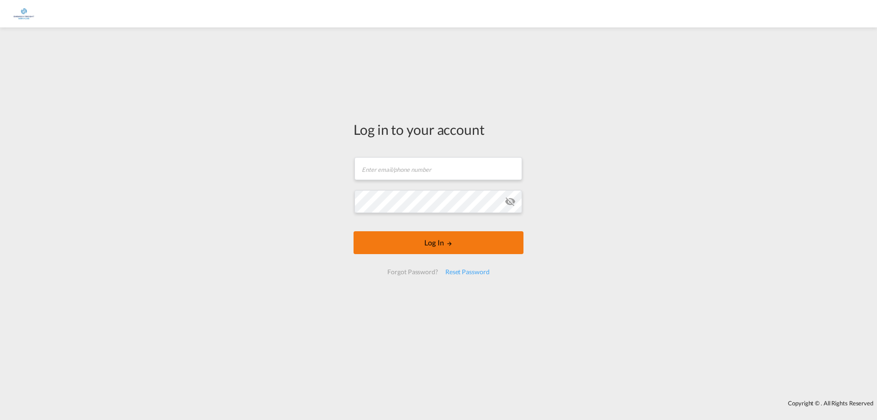 The height and width of the screenshot is (420, 877). What do you see at coordinates (467, 272) in the screenshot?
I see `div: Reset Password` at bounding box center [467, 272].